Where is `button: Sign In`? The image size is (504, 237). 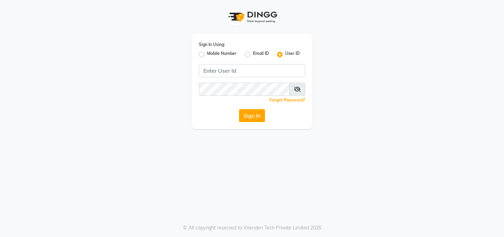 button: Sign In is located at coordinates (252, 115).